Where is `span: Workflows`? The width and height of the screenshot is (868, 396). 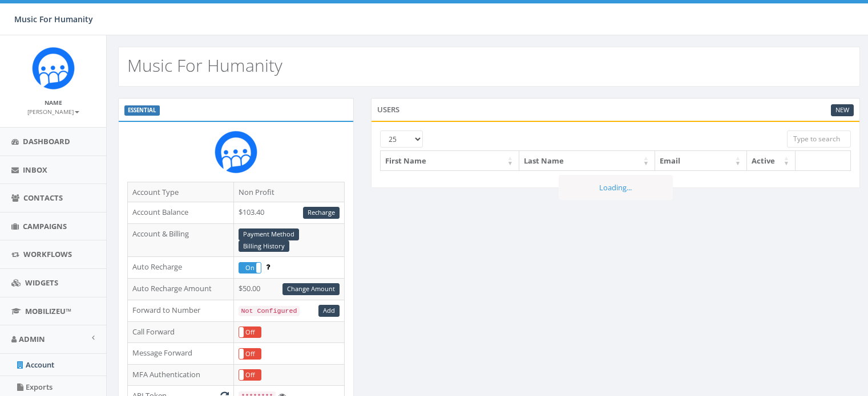 span: Workflows is located at coordinates (47, 254).